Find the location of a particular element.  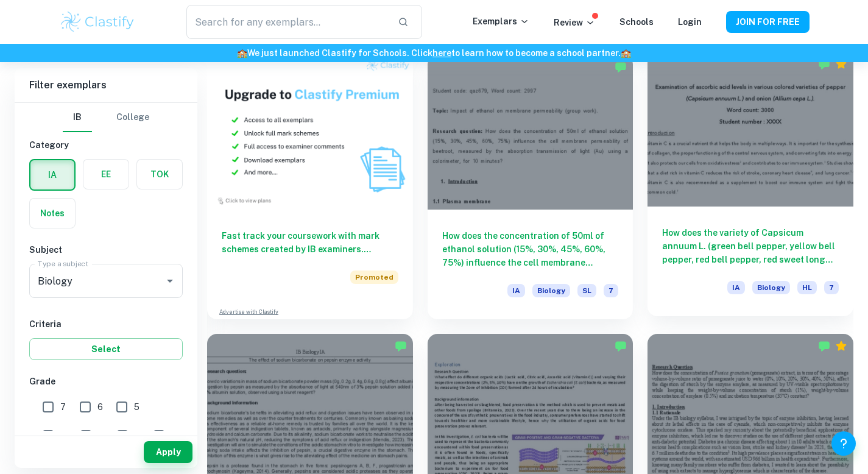

h6: Subject is located at coordinates (106, 250).